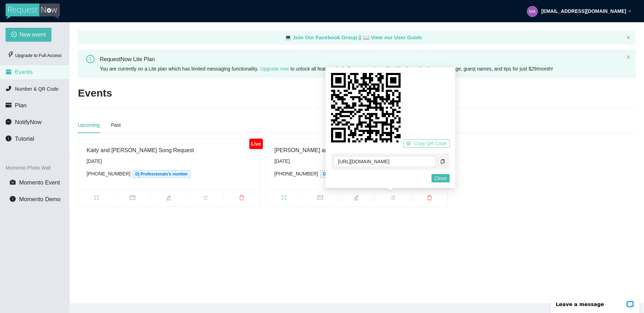  I want to click on span: calendar, so click(8, 71).